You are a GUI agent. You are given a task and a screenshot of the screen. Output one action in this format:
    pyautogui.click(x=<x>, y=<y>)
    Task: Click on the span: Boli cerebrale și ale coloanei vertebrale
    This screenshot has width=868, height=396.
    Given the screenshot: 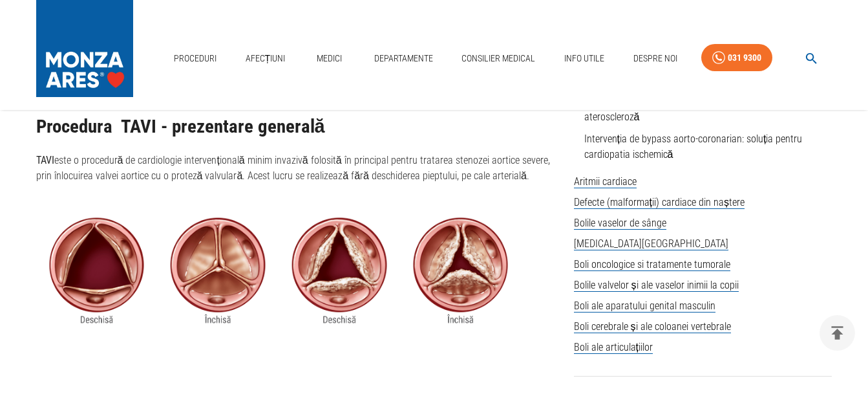 What is the action you would take?
    pyautogui.click(x=652, y=327)
    